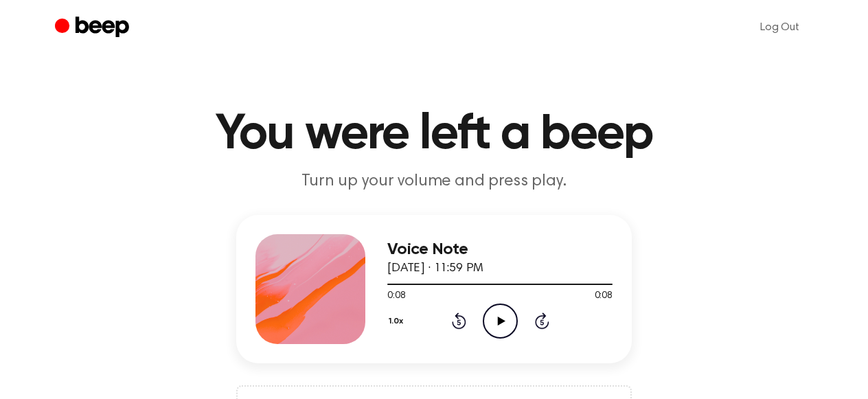 Image resolution: width=868 pixels, height=399 pixels. What do you see at coordinates (500, 249) in the screenshot?
I see `h3: Voice Note` at bounding box center [500, 249].